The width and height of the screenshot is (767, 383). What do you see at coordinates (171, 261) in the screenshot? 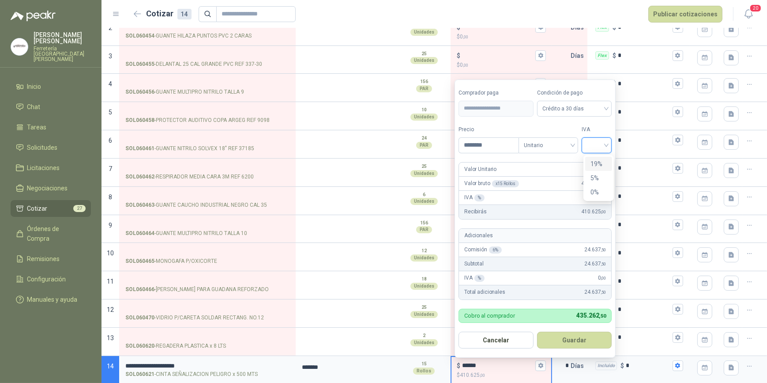
I see `p: - MONOGAFA P/OXICORTE` at bounding box center [171, 261].